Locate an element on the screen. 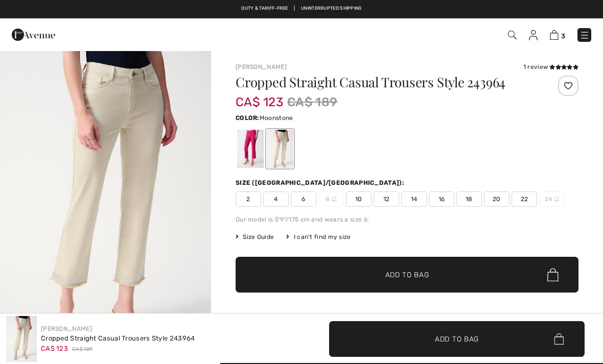 This screenshot has width=603, height=364. span: 4 is located at coordinates (276, 199).